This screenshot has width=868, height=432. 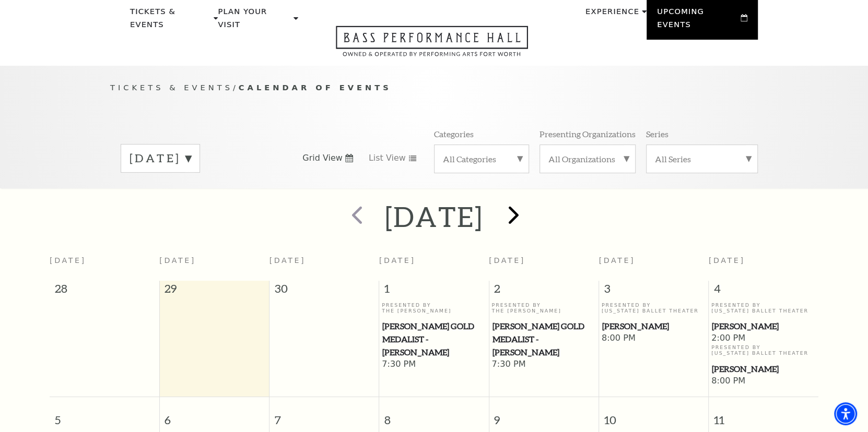 I want to click on button: prev, so click(x=355, y=216).